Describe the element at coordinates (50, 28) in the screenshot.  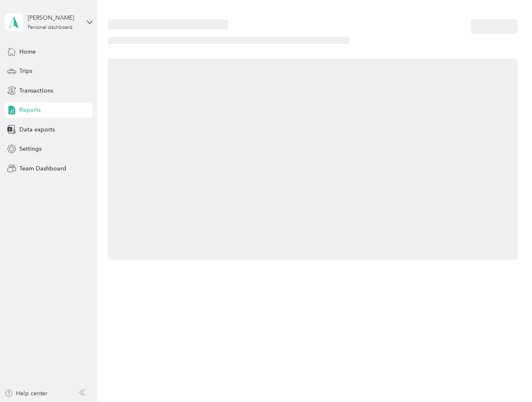
I see `div: Personal dashboard` at that location.